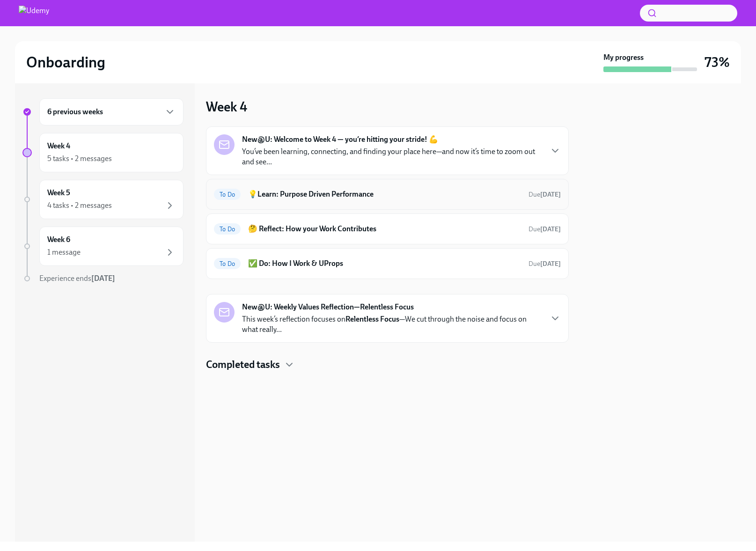 This screenshot has width=756, height=551. What do you see at coordinates (80, 206) in the screenshot?
I see `div: 4 tasks • 2 messages` at bounding box center [80, 206].